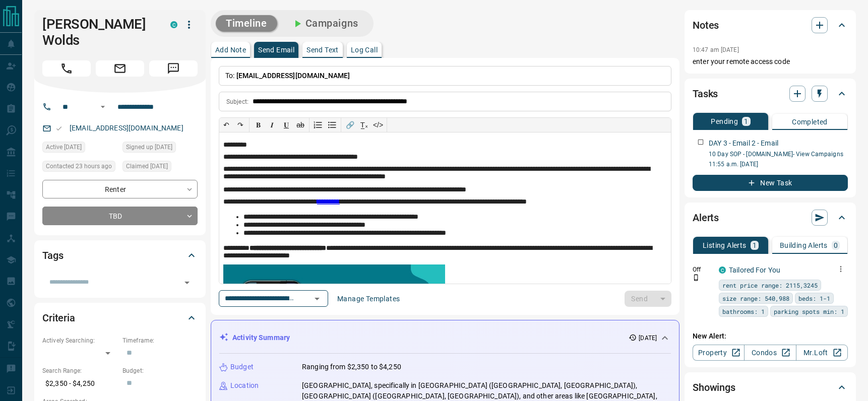 Image resolution: width=868 pixels, height=401 pixels. What do you see at coordinates (272, 125) in the screenshot?
I see `button: 𝑰` at bounding box center [272, 125].